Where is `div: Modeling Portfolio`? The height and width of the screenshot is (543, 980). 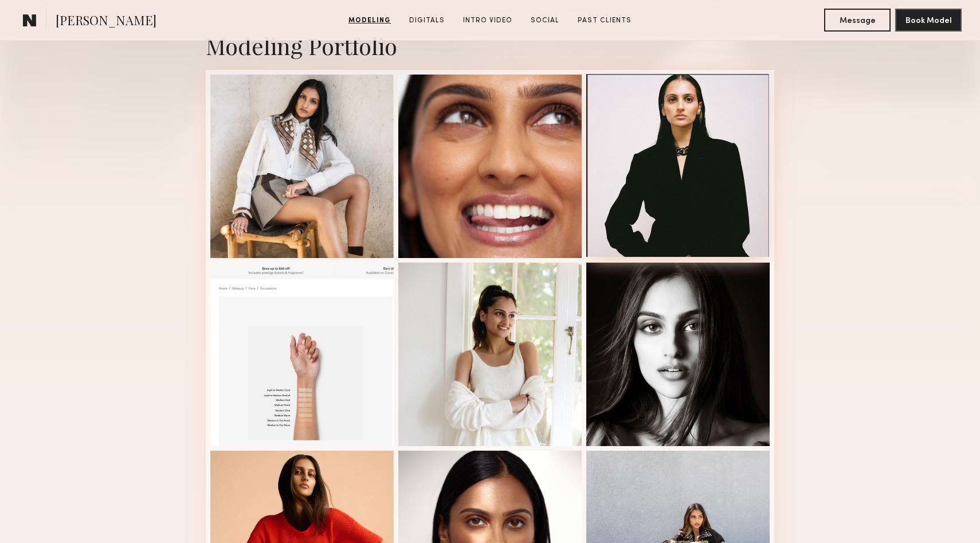
div: Modeling Portfolio is located at coordinates (490, 45).